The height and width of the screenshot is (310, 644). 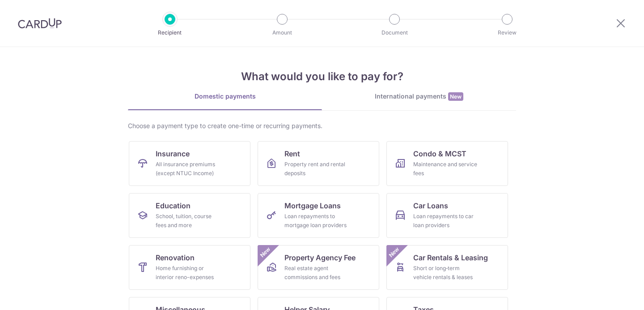 I want to click on span: Insurance, so click(x=173, y=154).